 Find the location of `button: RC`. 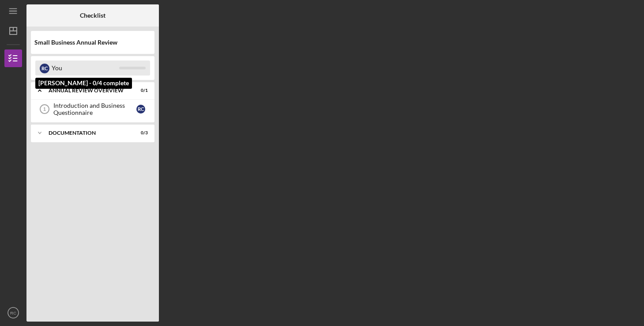

button: RC is located at coordinates (13, 313).